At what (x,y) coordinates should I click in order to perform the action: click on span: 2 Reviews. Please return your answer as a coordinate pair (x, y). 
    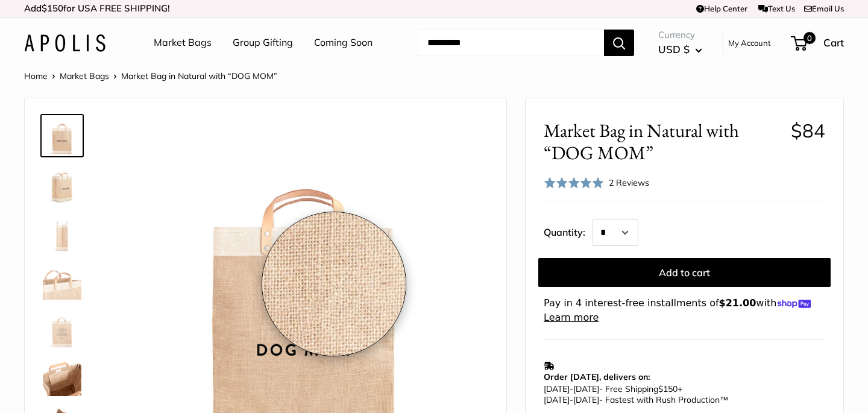
    Looking at the image, I should click on (629, 183).